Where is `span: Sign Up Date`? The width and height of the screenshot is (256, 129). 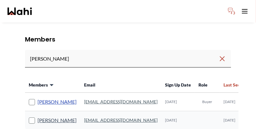
span: Sign Up Date is located at coordinates (178, 85).